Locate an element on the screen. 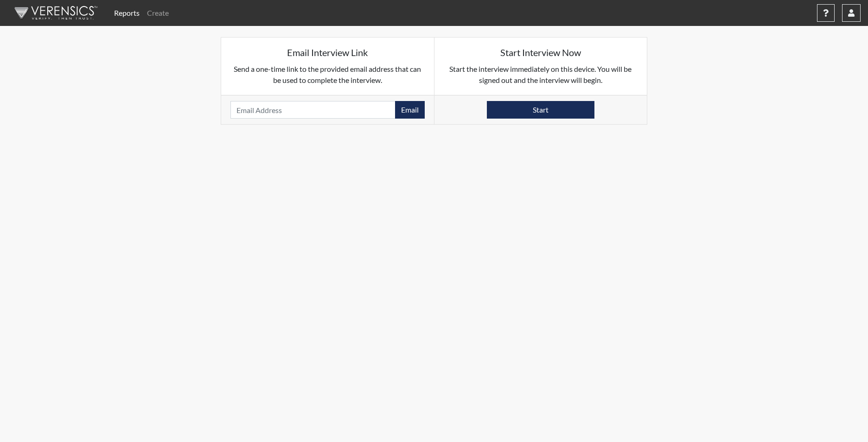 The image size is (868, 442). a: Reports is located at coordinates (127, 13).